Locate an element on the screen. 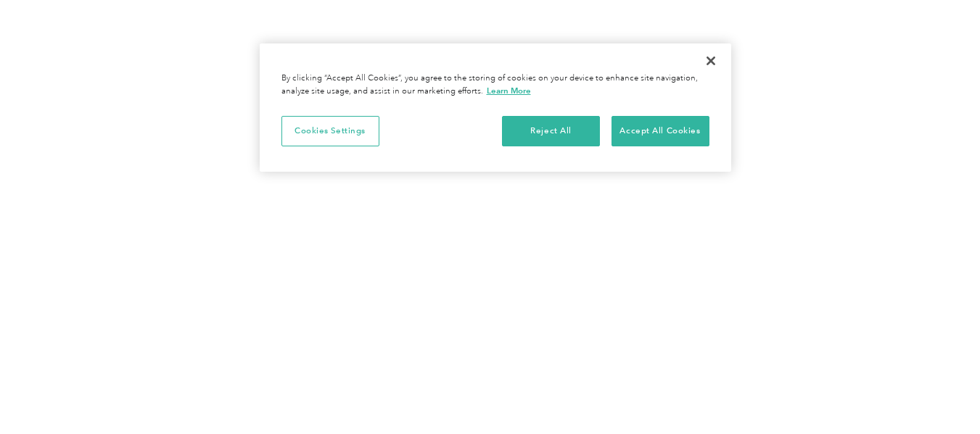 This screenshot has height=434, width=980. div: Privacy is located at coordinates (495, 107).